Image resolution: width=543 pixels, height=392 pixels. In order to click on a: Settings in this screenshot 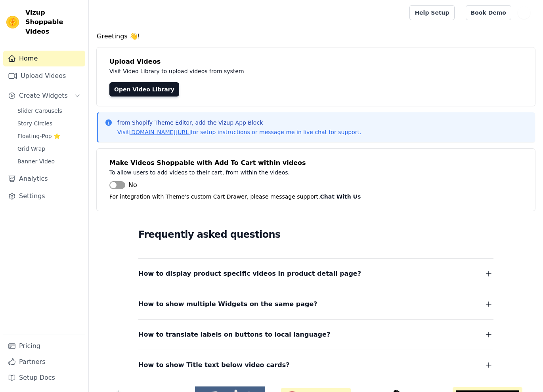, I will do `click(44, 197)`.